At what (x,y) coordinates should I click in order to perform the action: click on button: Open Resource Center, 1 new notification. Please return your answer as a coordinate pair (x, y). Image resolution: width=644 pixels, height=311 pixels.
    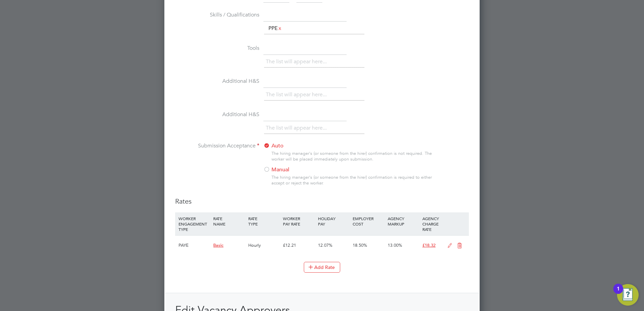
    Looking at the image, I should click on (627, 294).